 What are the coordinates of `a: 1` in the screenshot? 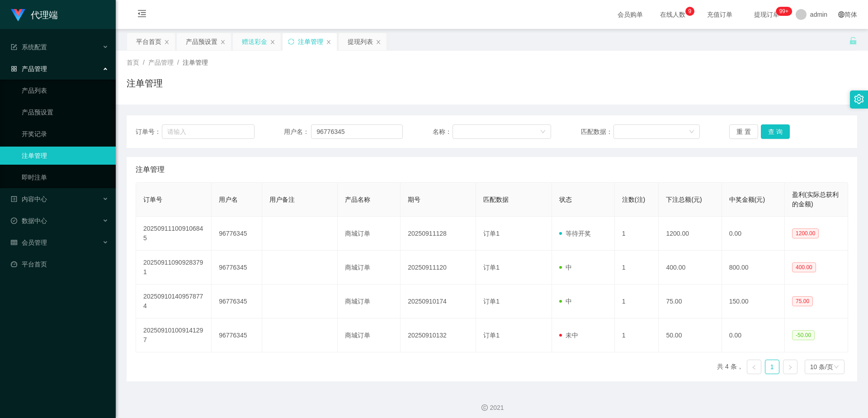 It's located at (772, 367).